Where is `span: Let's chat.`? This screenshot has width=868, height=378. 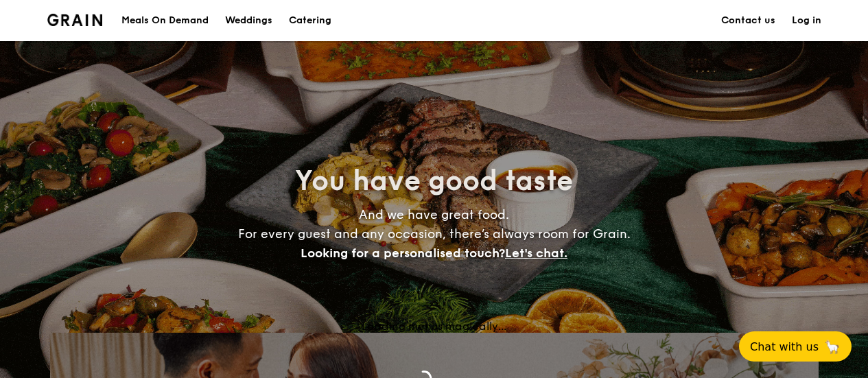 span: Let's chat. is located at coordinates (536, 253).